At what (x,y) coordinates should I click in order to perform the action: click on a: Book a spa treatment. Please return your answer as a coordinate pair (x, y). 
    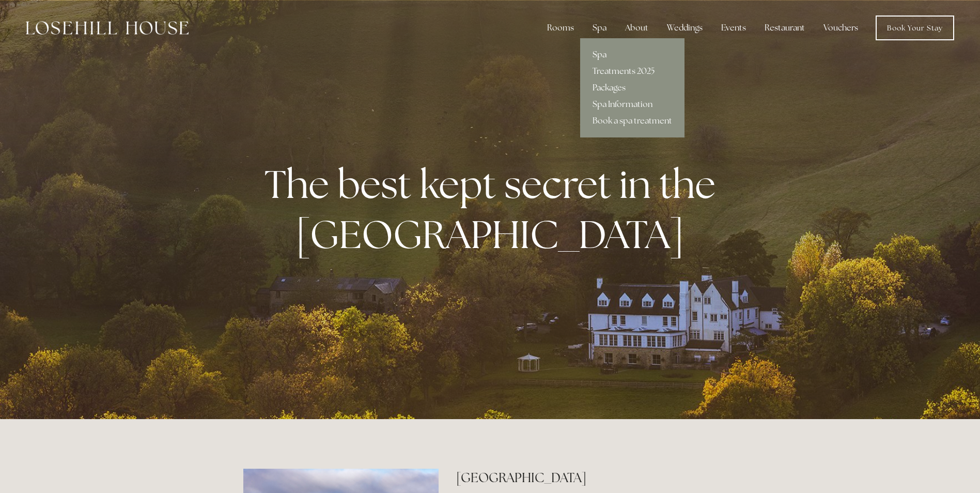
    Looking at the image, I should click on (632, 121).